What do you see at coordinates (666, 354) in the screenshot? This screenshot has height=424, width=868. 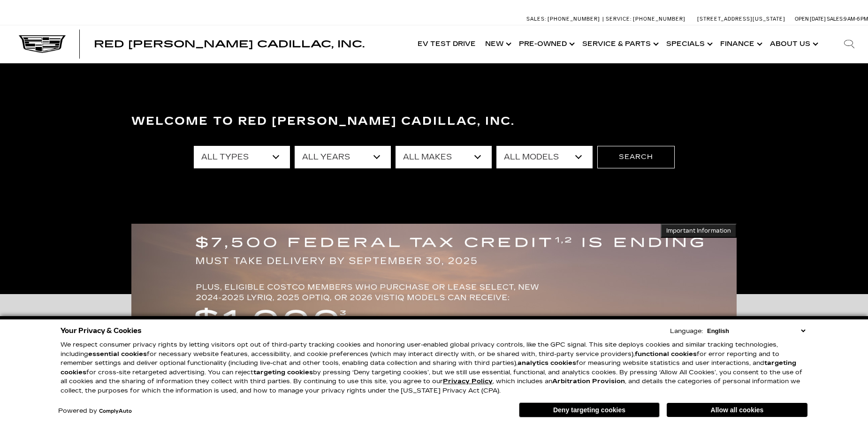 I see `strong: functional cookies` at bounding box center [666, 354].